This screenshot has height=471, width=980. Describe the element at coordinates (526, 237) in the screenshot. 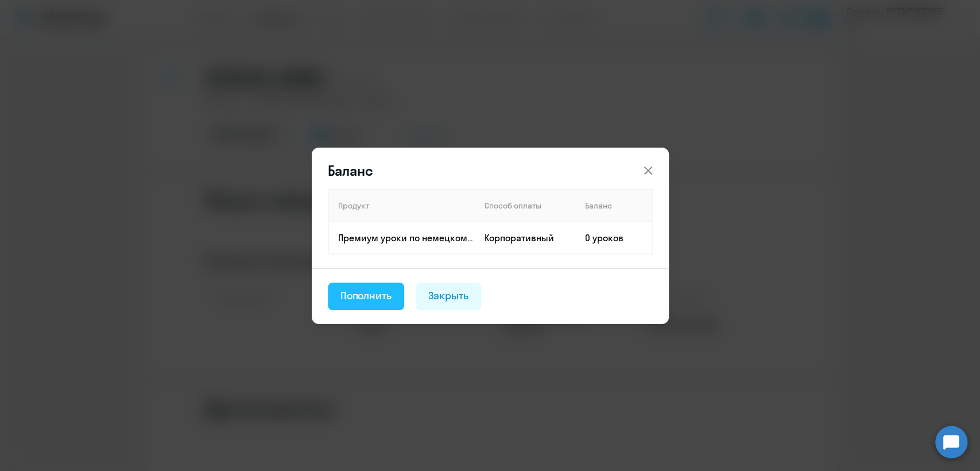

I see `td: Корпоративный` at that location.